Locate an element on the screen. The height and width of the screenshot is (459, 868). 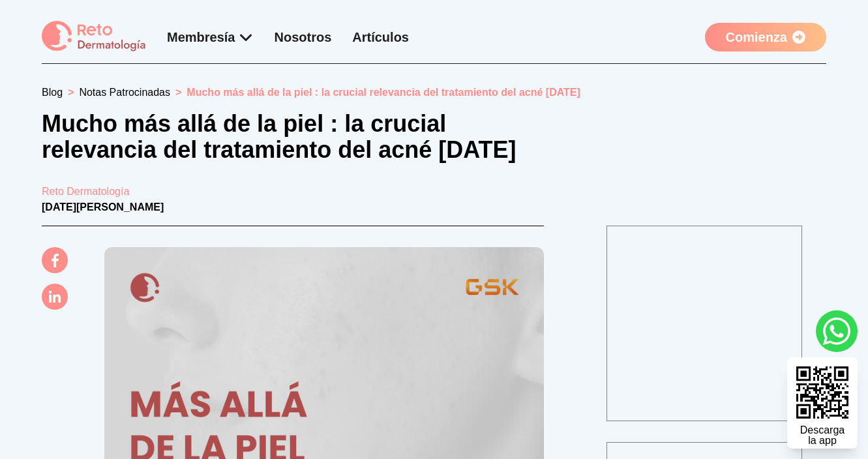
div: Membresía is located at coordinates (210, 37).